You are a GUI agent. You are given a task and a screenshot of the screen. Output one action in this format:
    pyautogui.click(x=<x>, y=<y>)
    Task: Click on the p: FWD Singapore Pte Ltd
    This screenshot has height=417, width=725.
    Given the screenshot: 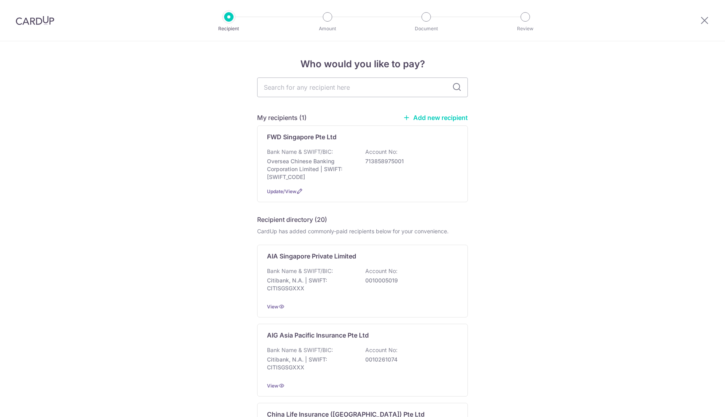 What is the action you would take?
    pyautogui.click(x=301, y=137)
    